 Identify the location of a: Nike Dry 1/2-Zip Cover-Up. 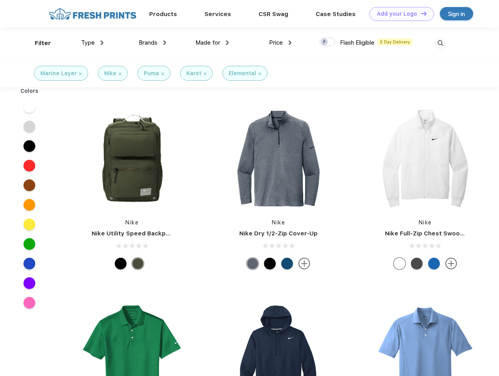
(279, 234).